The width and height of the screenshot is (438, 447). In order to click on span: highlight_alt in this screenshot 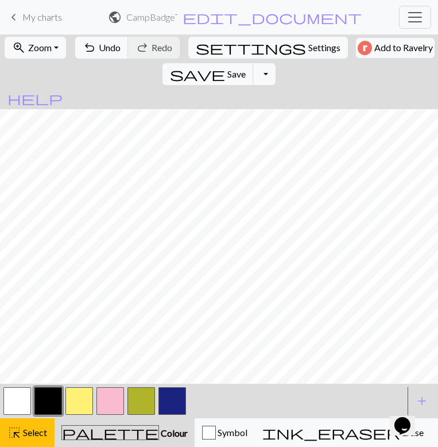, I will do `click(14, 433)`.